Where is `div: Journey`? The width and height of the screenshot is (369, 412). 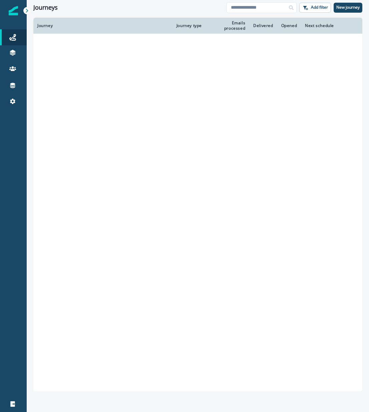 div: Journey is located at coordinates (103, 26).